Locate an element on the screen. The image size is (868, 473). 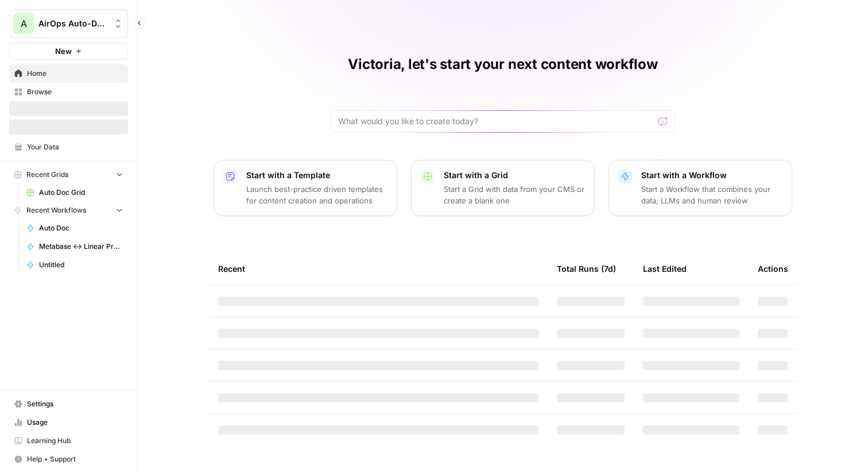
span: Metabase <-> Linear Project Updates is located at coordinates (81, 246).